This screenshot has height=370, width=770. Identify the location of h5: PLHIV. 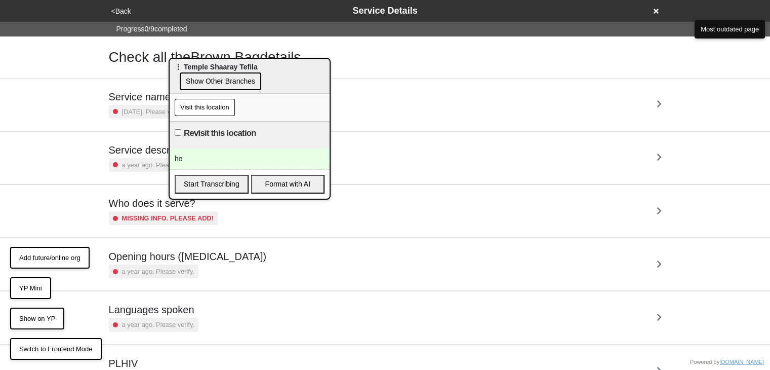
(164, 363).